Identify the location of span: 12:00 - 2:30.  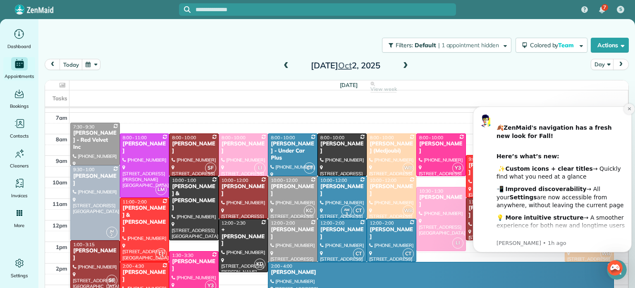
(234, 223).